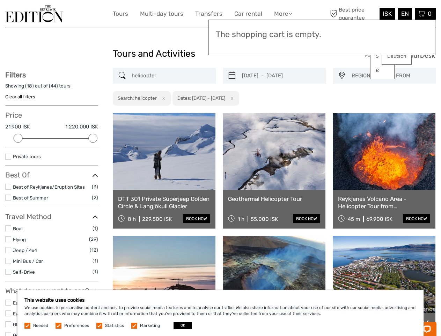 The image size is (441, 336). I want to click on a: Tours, so click(121, 14).